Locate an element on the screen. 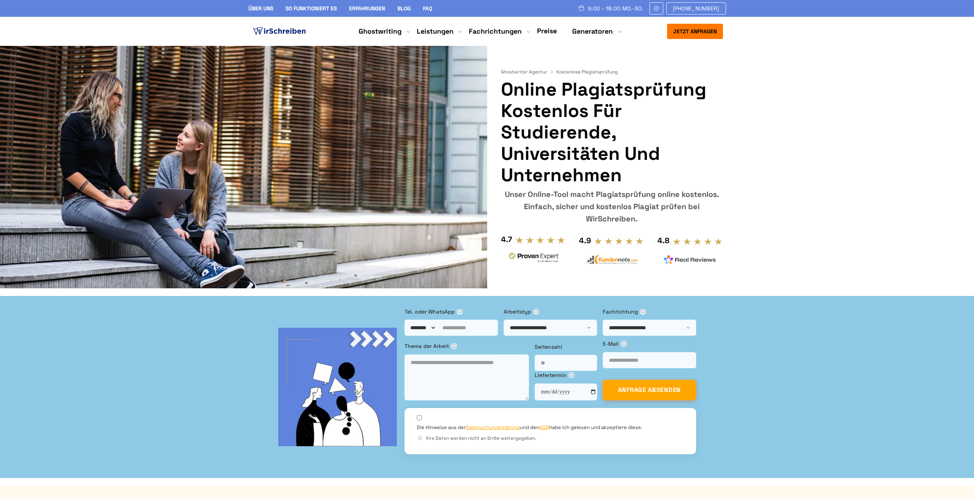 The width and height of the screenshot is (974, 499). div: 4.7 is located at coordinates (506, 240).